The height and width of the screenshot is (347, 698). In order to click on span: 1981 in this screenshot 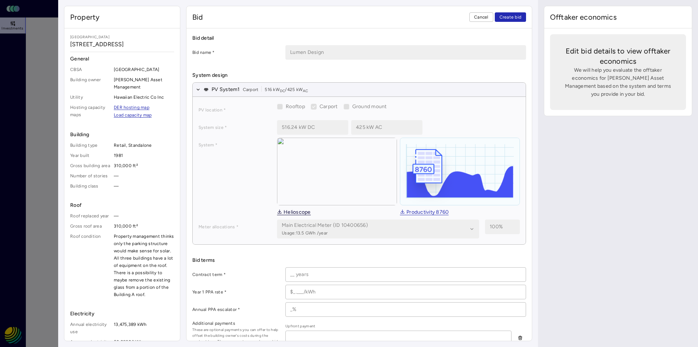, I will do `click(144, 155)`.